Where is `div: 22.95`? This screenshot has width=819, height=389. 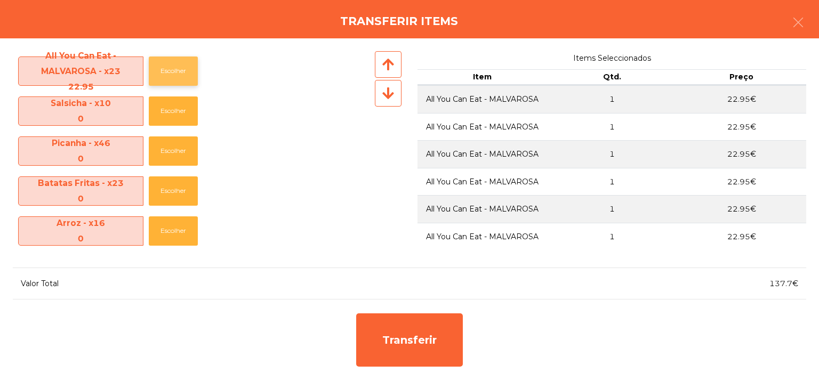
div: 22.95 is located at coordinates (80, 86).